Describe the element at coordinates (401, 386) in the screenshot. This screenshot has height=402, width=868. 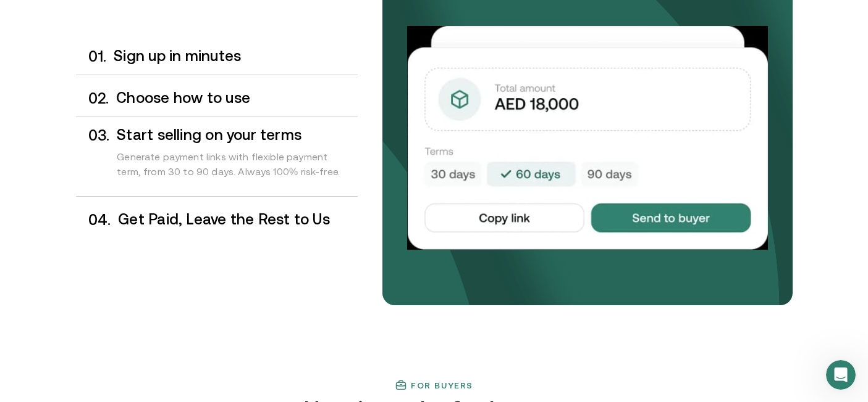
I see `img: finance` at that location.